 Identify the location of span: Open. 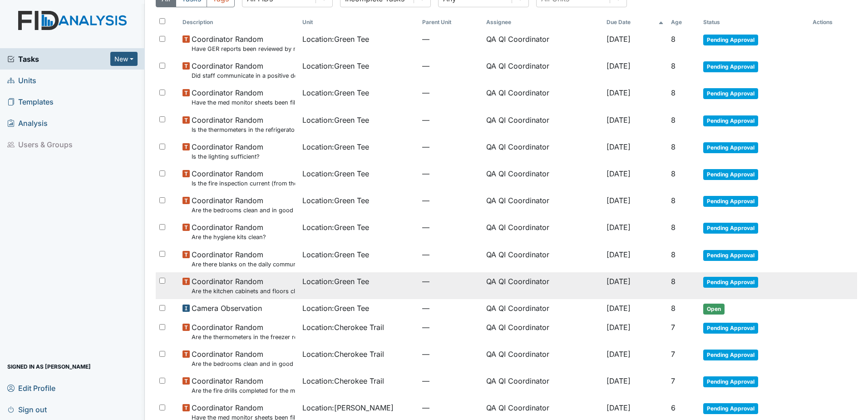
(714, 309).